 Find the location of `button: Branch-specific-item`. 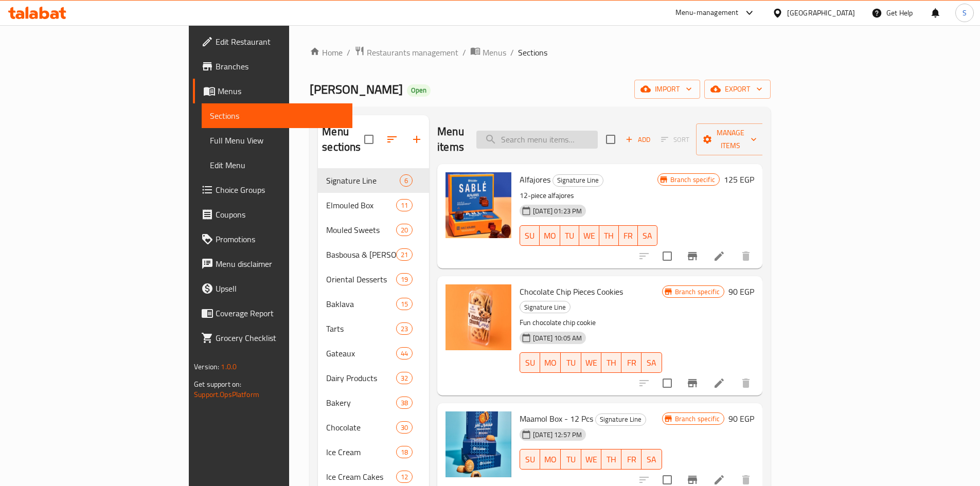

button: Branch-specific-item is located at coordinates (693, 256).